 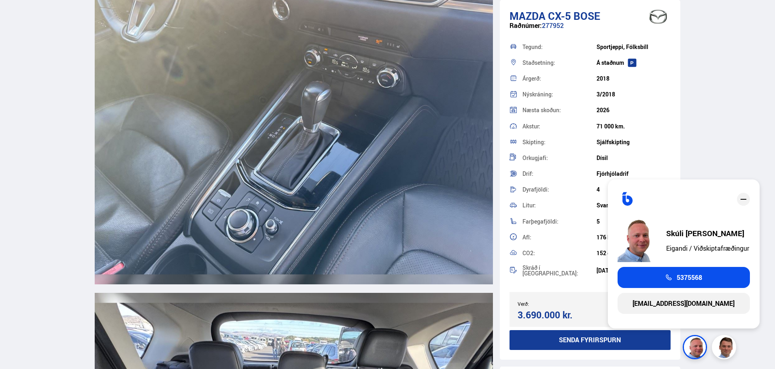 What do you see at coordinates (634, 63) in the screenshot?
I see `div: Á staðnum` at bounding box center [634, 63].